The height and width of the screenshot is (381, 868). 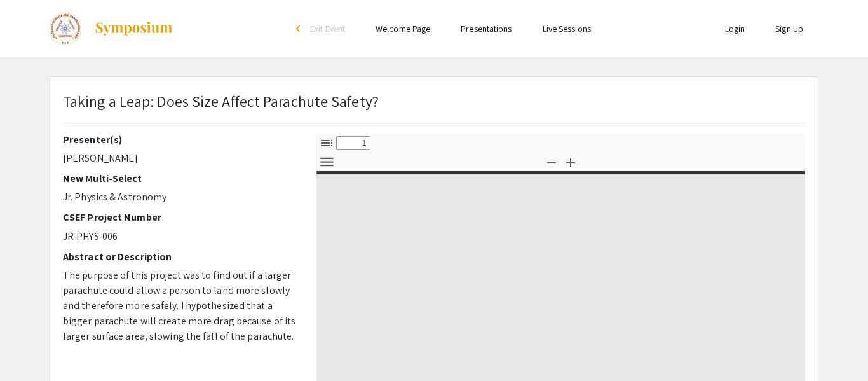 I want to click on a: The 2024 Colorado Science & Engineering Fair, so click(x=111, y=29).